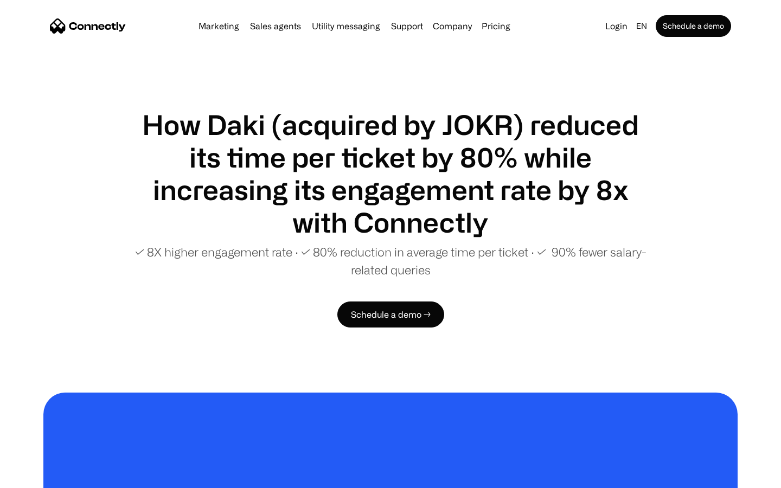  Describe the element at coordinates (391, 261) in the screenshot. I see `p: ✓ 8X higher engagement rate ∙ ✓ 80% reduction in average time per ticket ∙ ✓ 90% fewer salary-rel...` at that location.